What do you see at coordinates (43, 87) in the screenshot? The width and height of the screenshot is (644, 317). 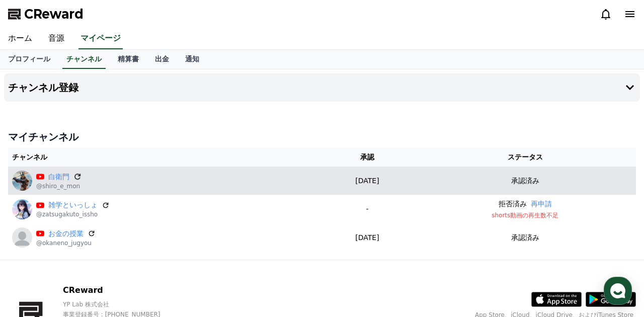 I see `h4: チャンネル登録` at bounding box center [43, 87].